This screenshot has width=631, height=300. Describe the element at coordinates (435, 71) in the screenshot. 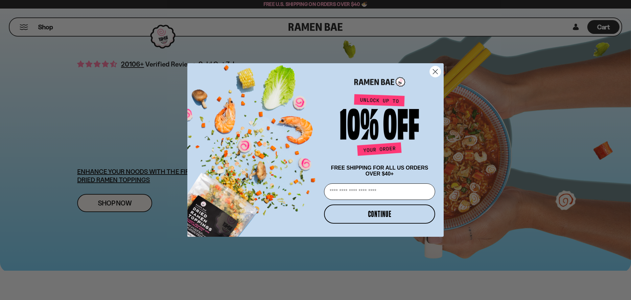

I see `button: Close dialog` at that location.